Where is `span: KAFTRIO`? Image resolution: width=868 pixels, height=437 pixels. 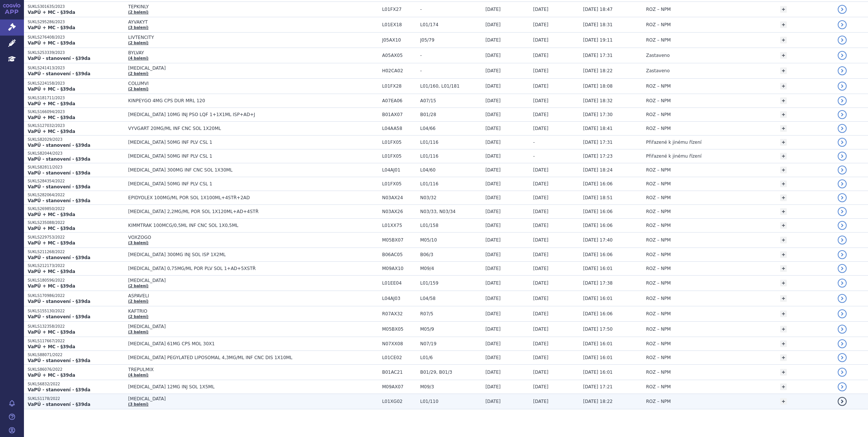 span: KAFTRIO is located at coordinates (222, 311).